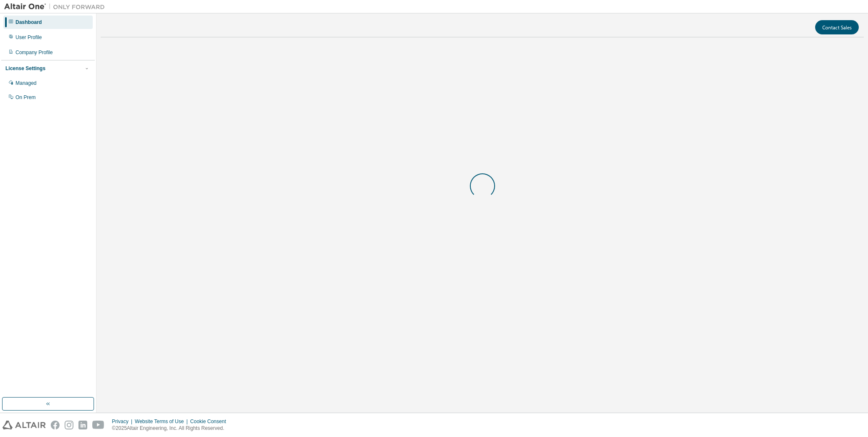  Describe the element at coordinates (24, 424) in the screenshot. I see `img: altair_logo.svg` at that location.